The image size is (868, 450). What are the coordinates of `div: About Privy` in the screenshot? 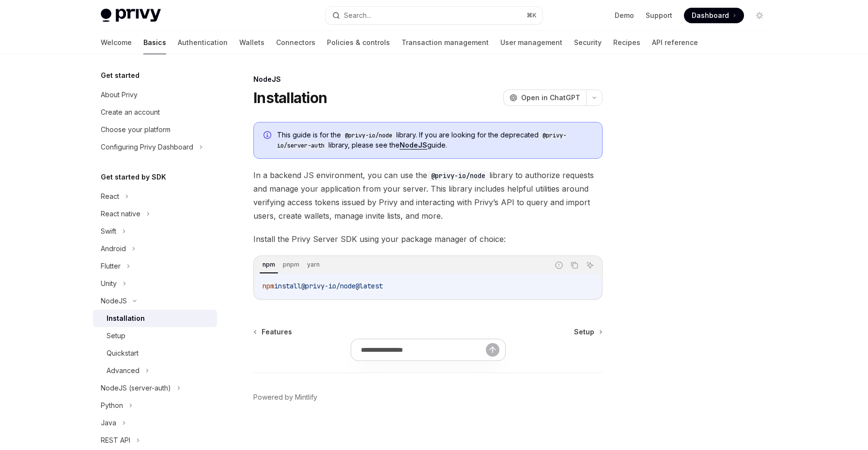 It's located at (119, 95).